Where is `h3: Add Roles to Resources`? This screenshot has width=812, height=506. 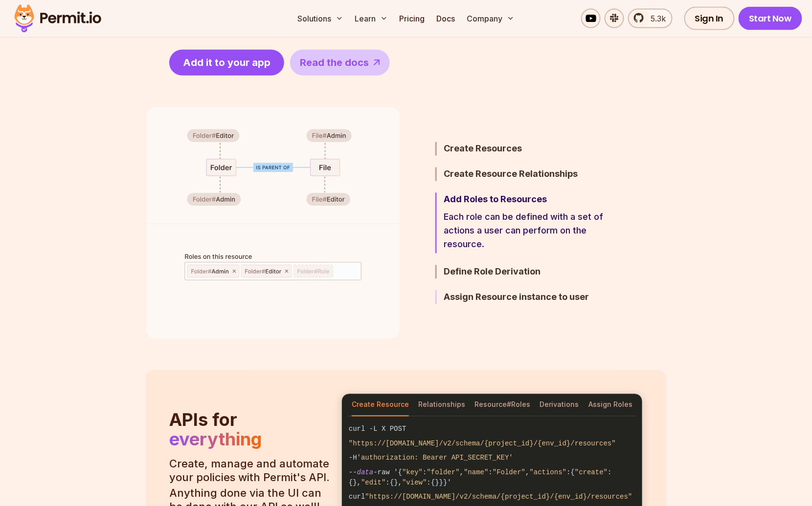 h3: Add Roles to Resources is located at coordinates (529, 200).